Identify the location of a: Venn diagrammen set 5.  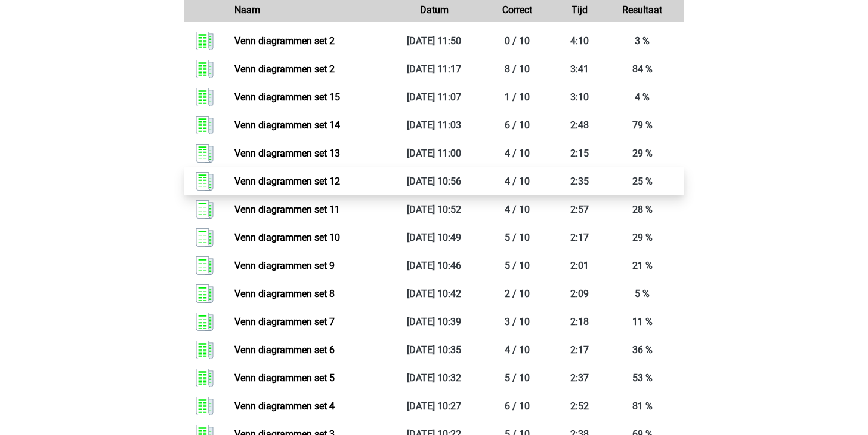
(285, 377).